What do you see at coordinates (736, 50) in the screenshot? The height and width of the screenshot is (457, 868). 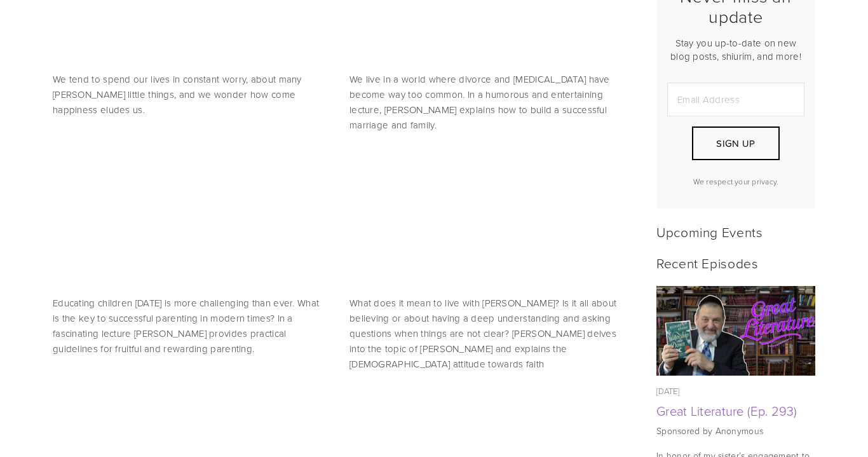 I see `p: Stay you up-to-date on new blog posts, shiurim, and more!` at bounding box center [736, 50].